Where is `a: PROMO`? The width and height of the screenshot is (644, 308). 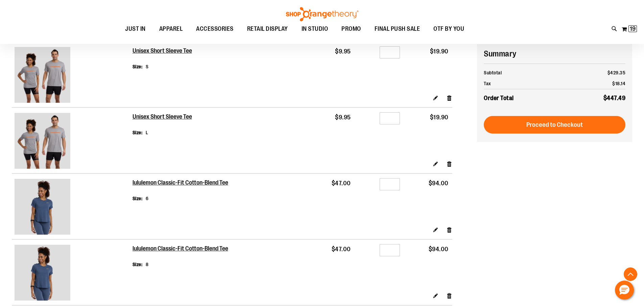 a: PROMO is located at coordinates (351, 29).